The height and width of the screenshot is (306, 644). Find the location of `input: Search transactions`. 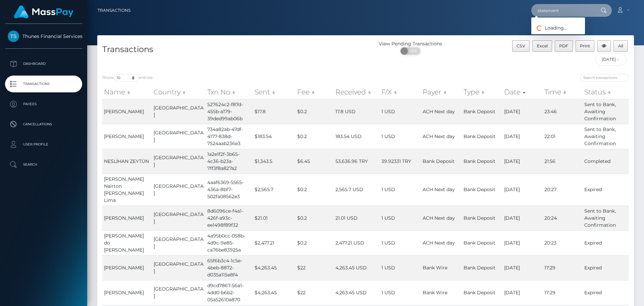

input: Search transactions is located at coordinates (604, 77).